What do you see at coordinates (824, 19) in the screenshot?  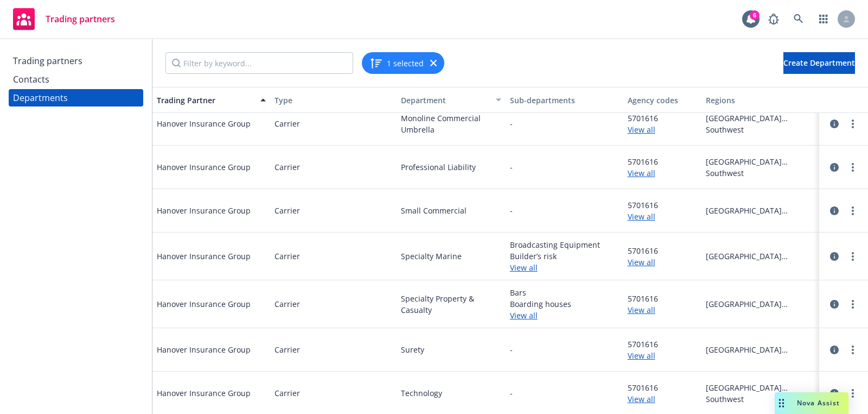 I see `a: Switch app` at bounding box center [824, 19].